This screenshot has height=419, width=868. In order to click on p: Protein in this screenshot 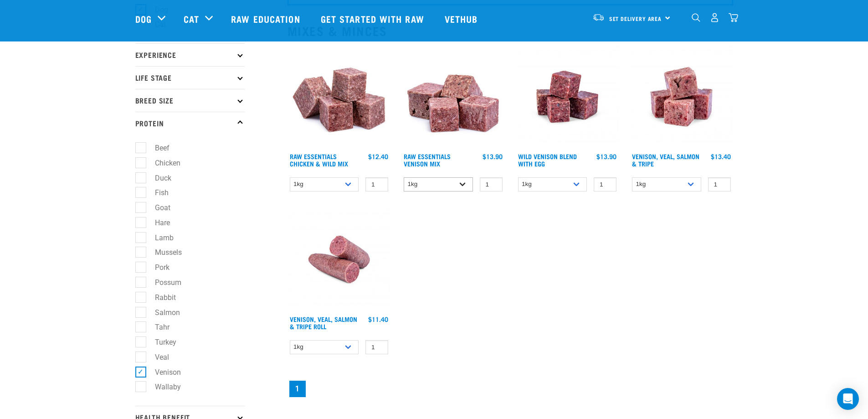, I will do `click(190, 123)`.